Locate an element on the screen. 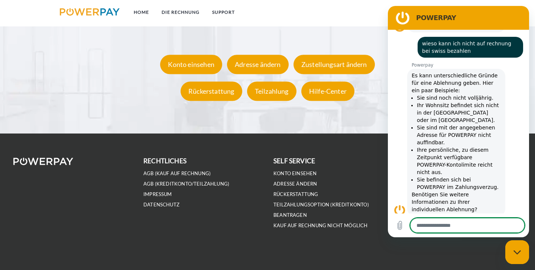  img: logo-powerpay.svg is located at coordinates (89, 12).